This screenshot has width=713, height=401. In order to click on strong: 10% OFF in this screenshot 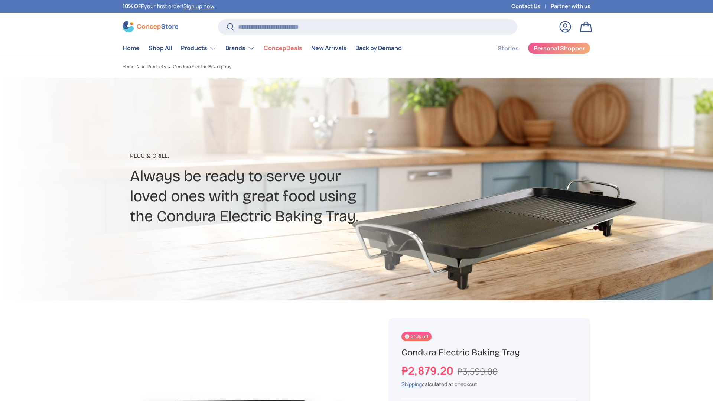, I will do `click(133, 6)`.